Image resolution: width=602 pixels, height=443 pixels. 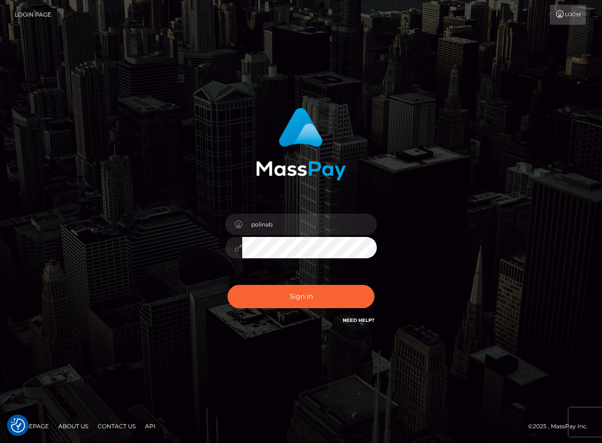 What do you see at coordinates (359, 320) in the screenshot?
I see `a: Need Help?` at bounding box center [359, 320].